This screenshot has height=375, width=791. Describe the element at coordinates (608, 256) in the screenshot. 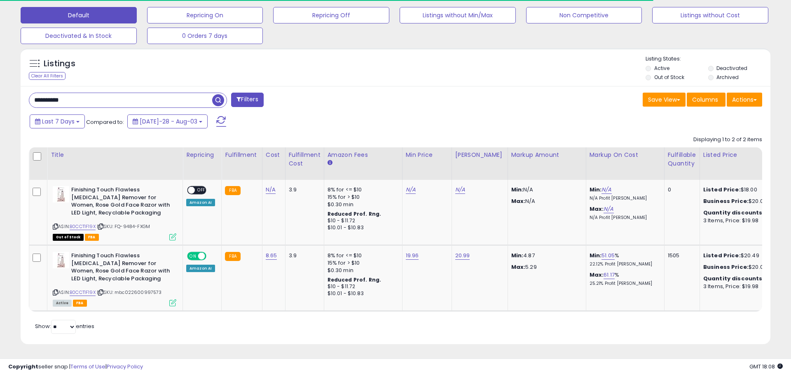

I see `a: 51.05` at that location.